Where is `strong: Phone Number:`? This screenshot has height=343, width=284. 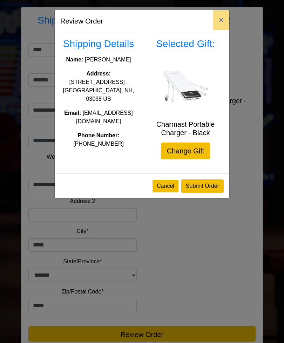
strong: Phone Number: is located at coordinates (98, 135).